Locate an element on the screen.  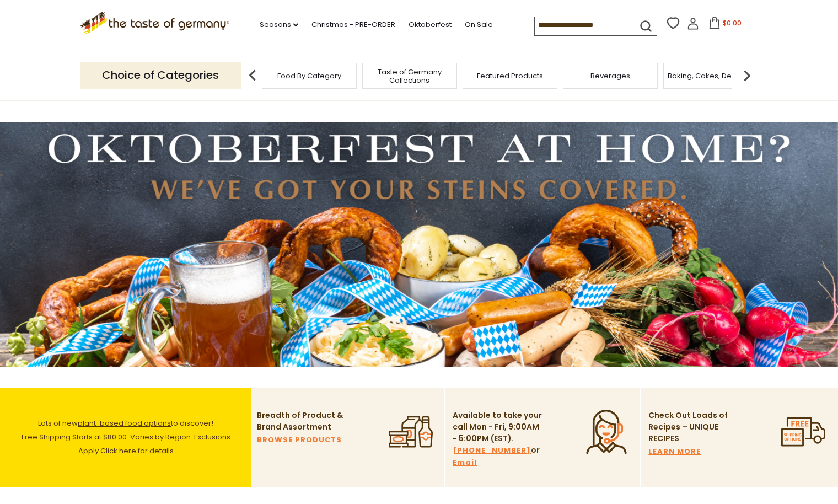
a: Email is located at coordinates (465, 463).